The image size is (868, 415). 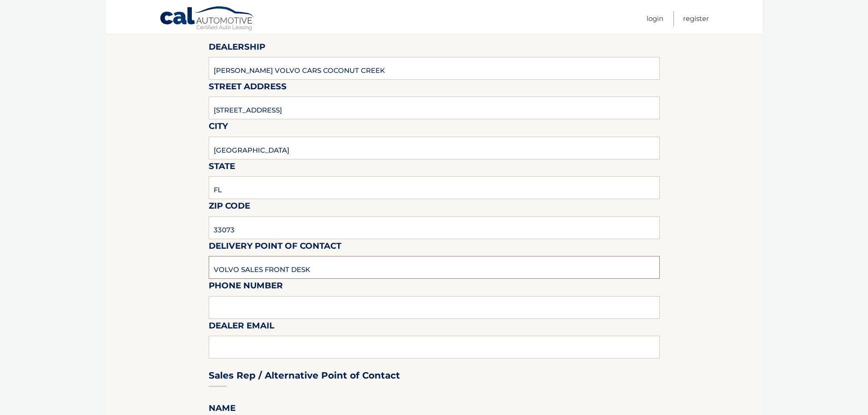 I want to click on label: State, so click(x=222, y=168).